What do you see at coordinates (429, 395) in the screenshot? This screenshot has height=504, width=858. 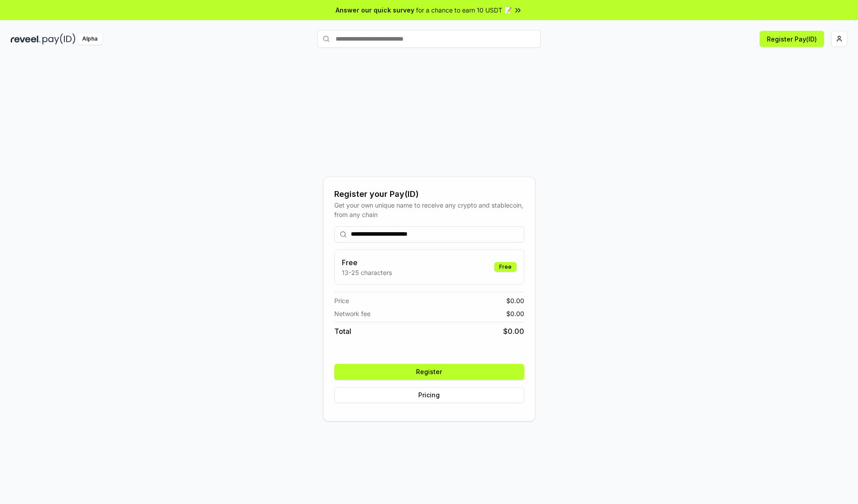 I see `button: Pricing` at bounding box center [429, 395].